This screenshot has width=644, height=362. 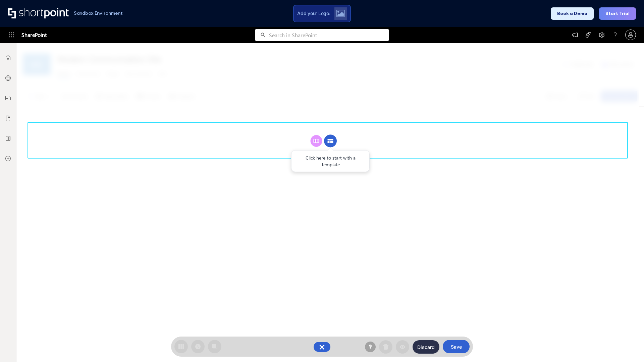 What do you see at coordinates (572, 13) in the screenshot?
I see `button: Book a Demo` at bounding box center [572, 13].